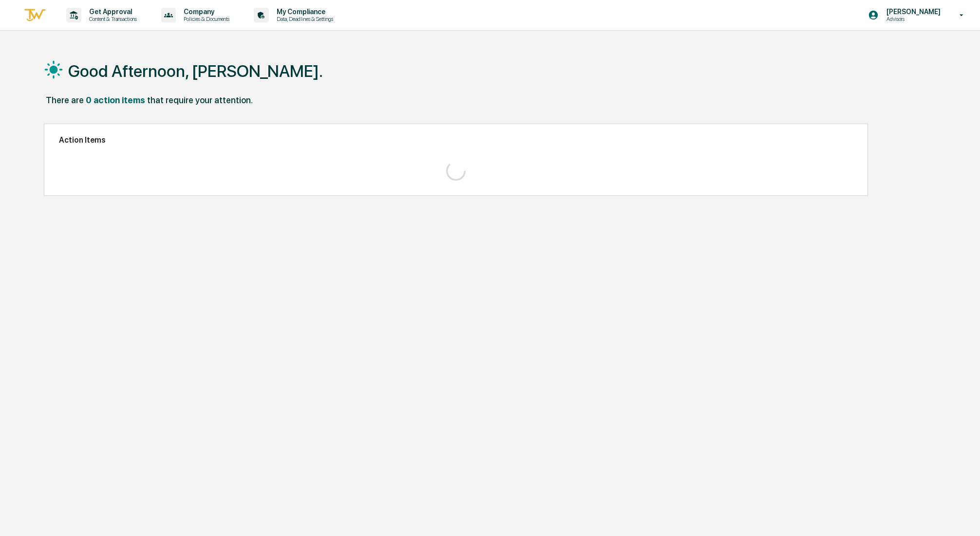 This screenshot has width=980, height=536. Describe the element at coordinates (304, 19) in the screenshot. I see `p: Data, Deadlines & Settings` at that location.